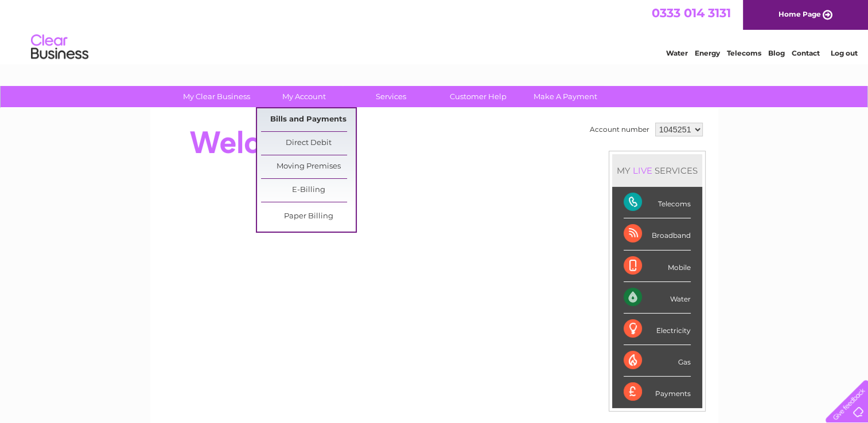  I want to click on a: E-Billing, so click(308, 190).